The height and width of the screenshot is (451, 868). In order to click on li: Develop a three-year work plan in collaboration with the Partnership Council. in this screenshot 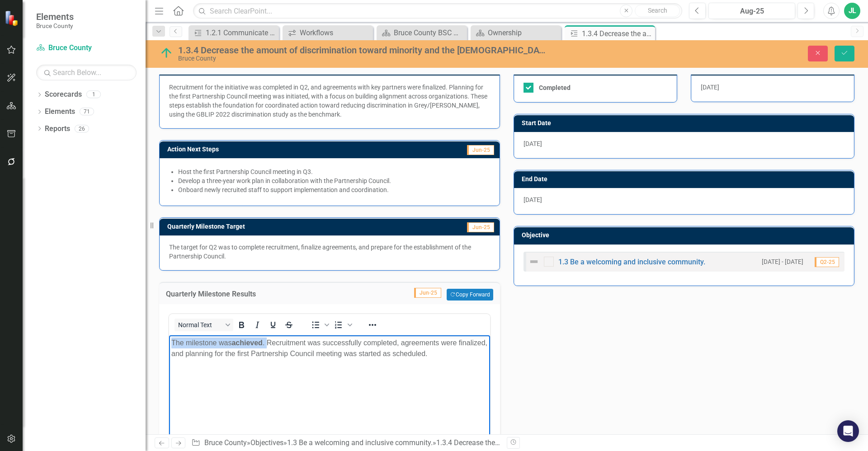, I will do `click(334, 181)`.